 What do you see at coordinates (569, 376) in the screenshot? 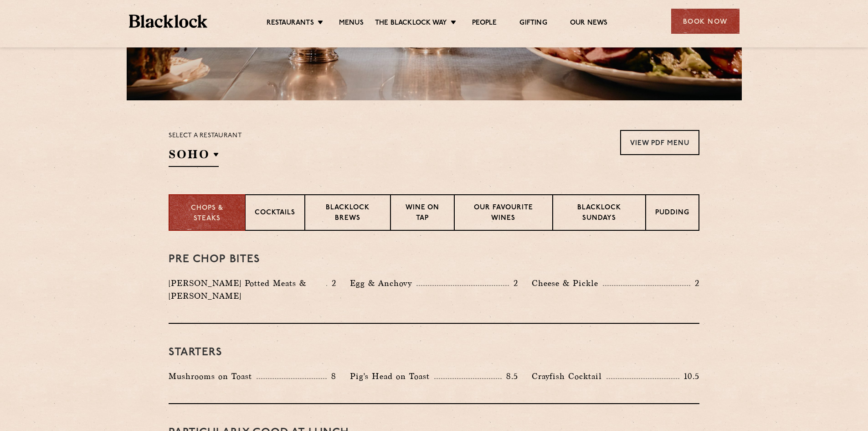
I see `p: Crayfish Cocktail` at bounding box center [569, 376].